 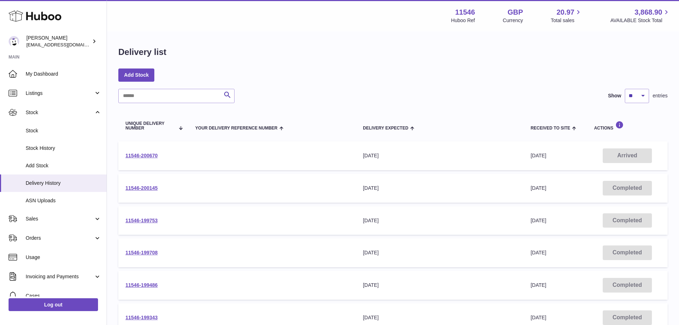 I want to click on span: AVAILABLE Stock Total, so click(x=640, y=20).